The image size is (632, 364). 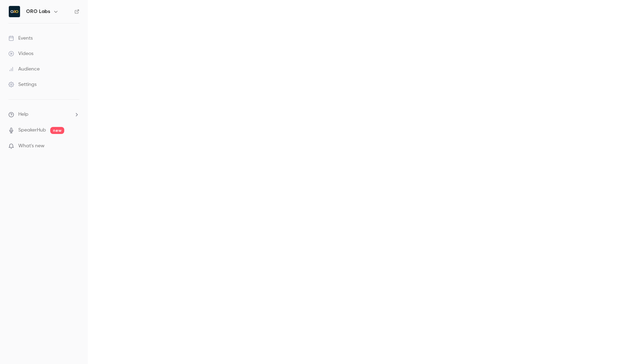 I want to click on div: Settings, so click(x=23, y=84).